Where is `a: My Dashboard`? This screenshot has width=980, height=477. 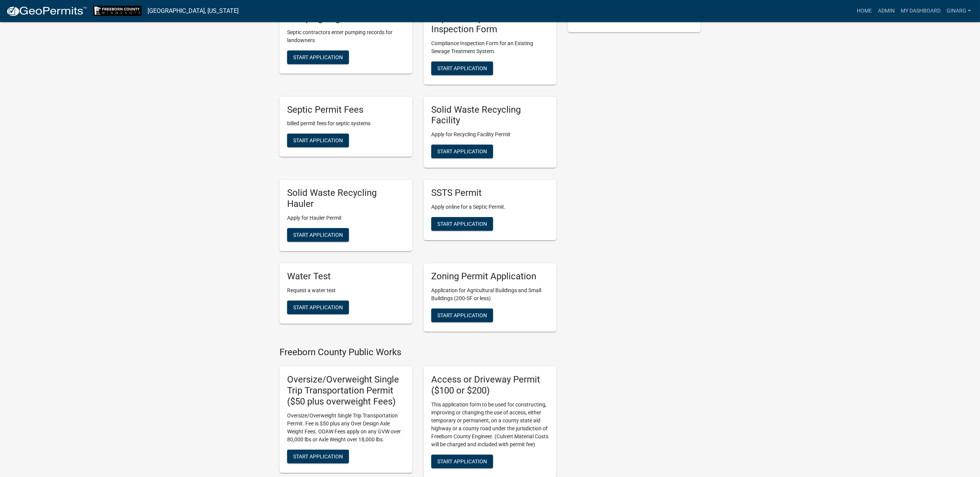 a: My Dashboard is located at coordinates (920, 11).